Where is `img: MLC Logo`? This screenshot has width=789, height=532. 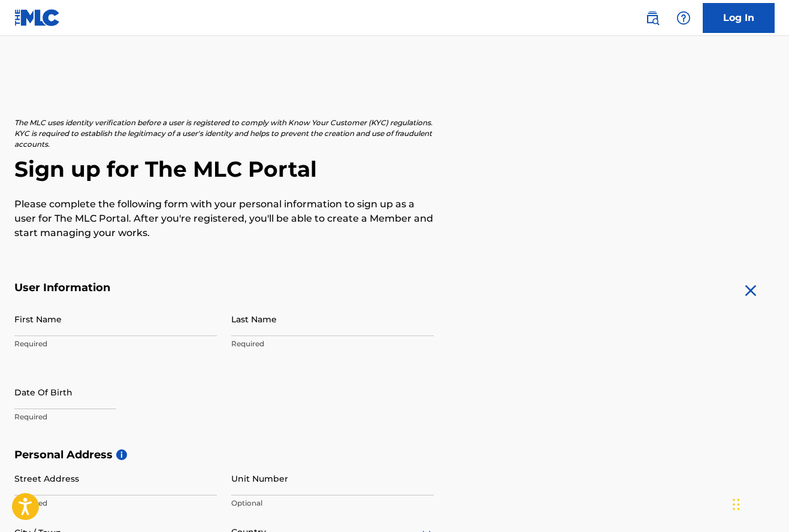
img: MLC Logo is located at coordinates (37, 17).